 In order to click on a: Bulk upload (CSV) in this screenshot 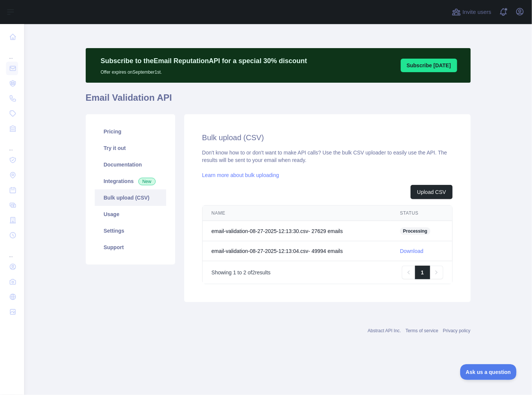, I will do `click(130, 198)`.